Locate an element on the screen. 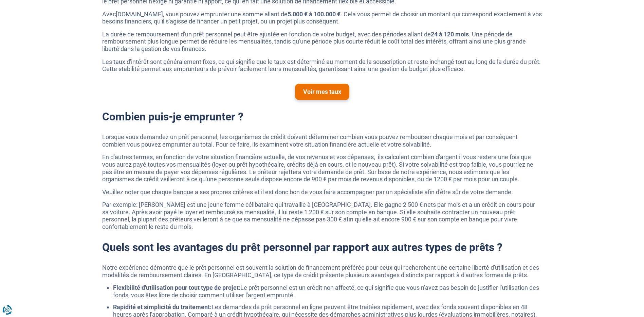 Image resolution: width=644 pixels, height=317 pixels. p: Notre expérience démontre que le prêt personnel est souvent la solution de financement préférée p... is located at coordinates (322, 271).